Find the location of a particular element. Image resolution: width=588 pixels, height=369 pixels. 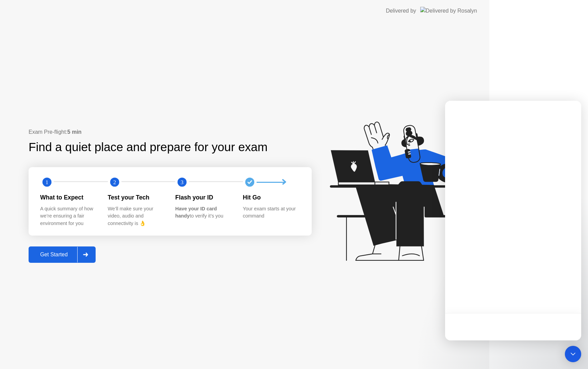

div: Find a quiet place and prepare for your exam is located at coordinates (148, 147).